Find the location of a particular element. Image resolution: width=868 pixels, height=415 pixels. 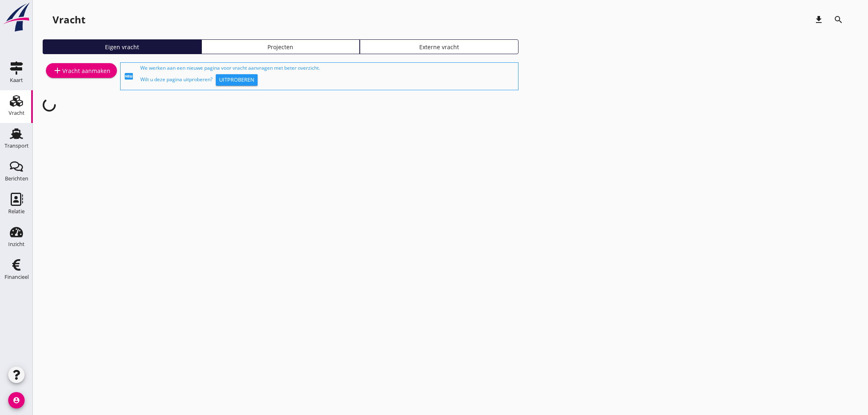

div: Vracht aanmaken is located at coordinates (81, 71).